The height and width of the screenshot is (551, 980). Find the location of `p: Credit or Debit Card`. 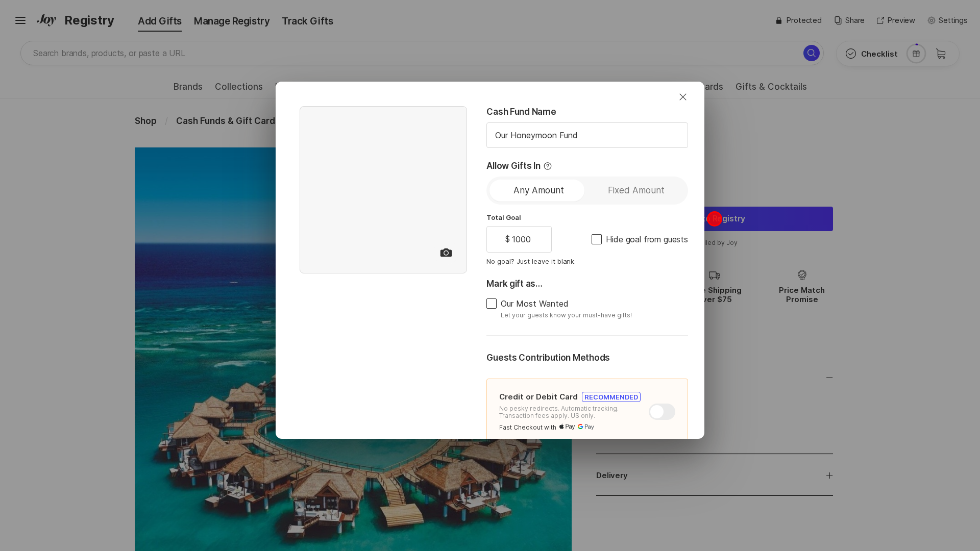

p: Credit or Debit Card is located at coordinates (539, 396).